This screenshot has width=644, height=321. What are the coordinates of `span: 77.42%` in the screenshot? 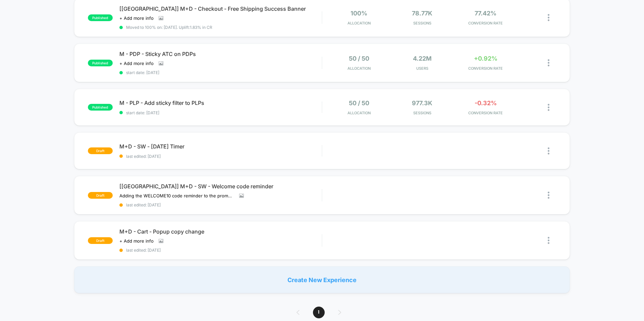 It's located at (485, 13).